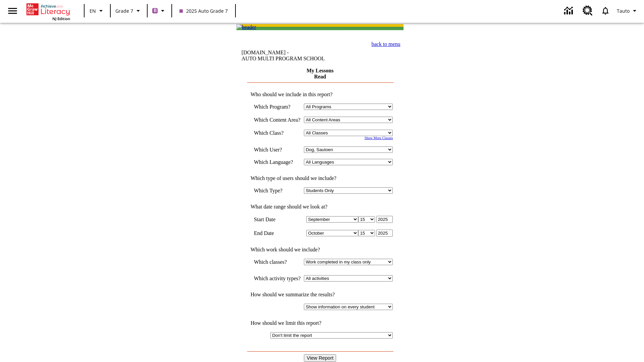  Describe the element at coordinates (246, 27) in the screenshot. I see `img: header` at that location.